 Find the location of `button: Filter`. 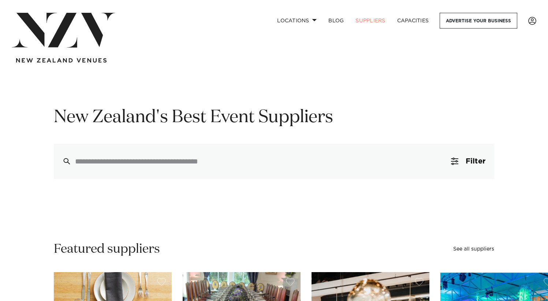

button: Filter is located at coordinates (468, 161).